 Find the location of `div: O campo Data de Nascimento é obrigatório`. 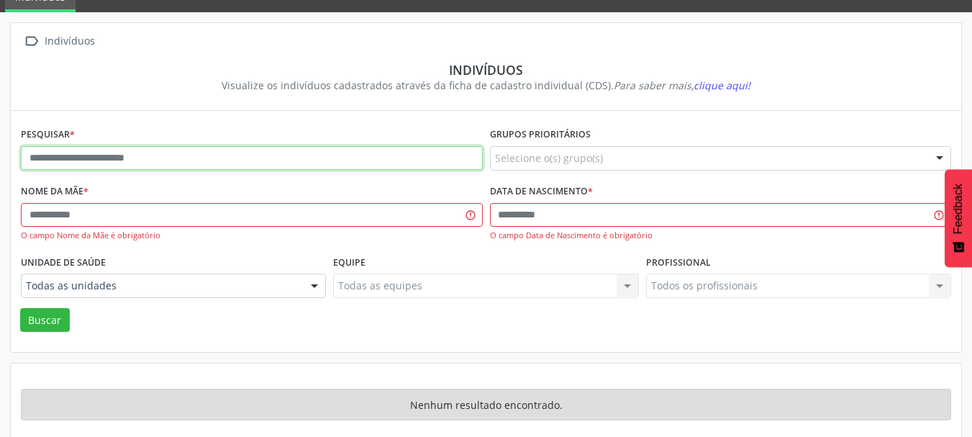

div: O campo Data de Nascimento é obrigatório is located at coordinates (721, 235).